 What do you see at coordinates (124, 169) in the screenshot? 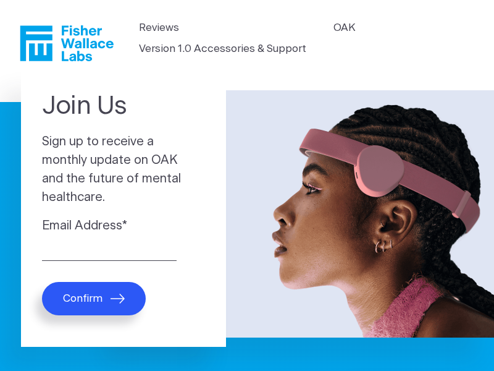
I see `p: Sign up to receive a monthly update on OAK and the future of mental healthcare.` at bounding box center [124, 169].